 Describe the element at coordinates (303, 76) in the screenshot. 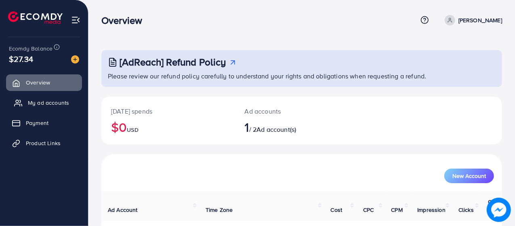

I see `p: Please review our refund policy carefully to understand your rights and obligations when requesti...` at that location.